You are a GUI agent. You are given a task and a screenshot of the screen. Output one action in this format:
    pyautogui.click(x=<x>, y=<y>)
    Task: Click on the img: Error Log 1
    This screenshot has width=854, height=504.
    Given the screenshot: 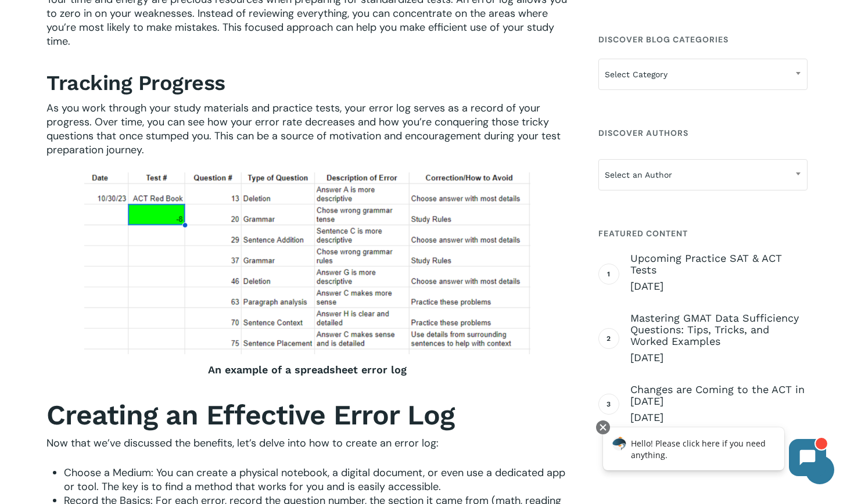 What is the action you would take?
    pyautogui.click(x=308, y=263)
    